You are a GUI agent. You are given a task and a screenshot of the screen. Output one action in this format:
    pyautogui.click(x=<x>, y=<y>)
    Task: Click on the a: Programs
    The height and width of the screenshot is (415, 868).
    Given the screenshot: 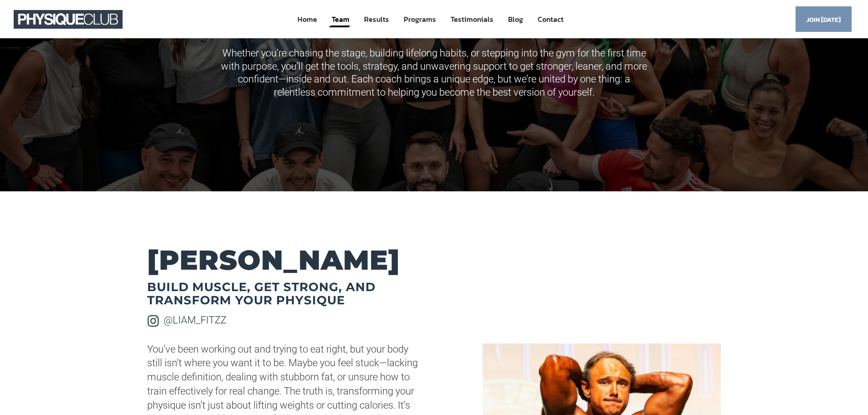 What is the action you would take?
    pyautogui.click(x=419, y=19)
    